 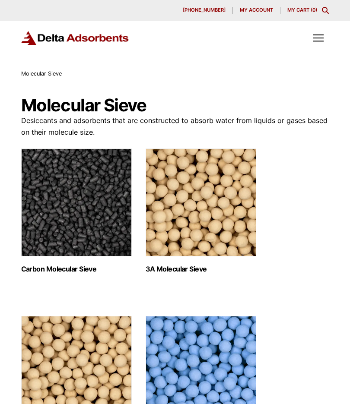 I want to click on h2: 3A Molecular Sieve, so click(x=201, y=269).